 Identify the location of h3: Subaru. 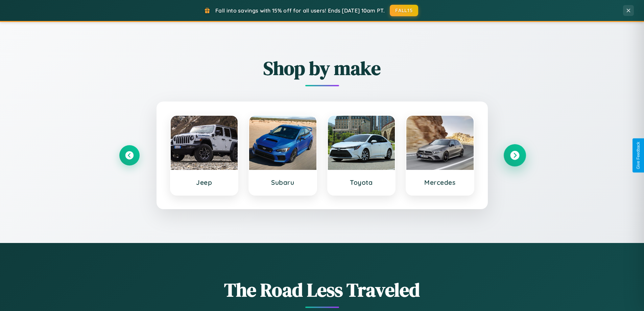
(283, 182).